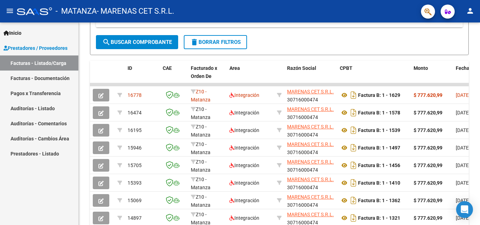  Describe the element at coordinates (167, 68) in the screenshot. I see `span: CAE` at that location.